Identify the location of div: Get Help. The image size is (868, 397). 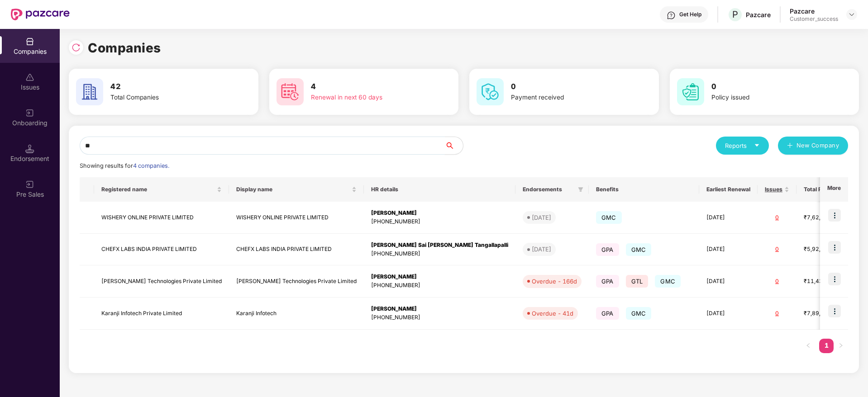
(690, 14).